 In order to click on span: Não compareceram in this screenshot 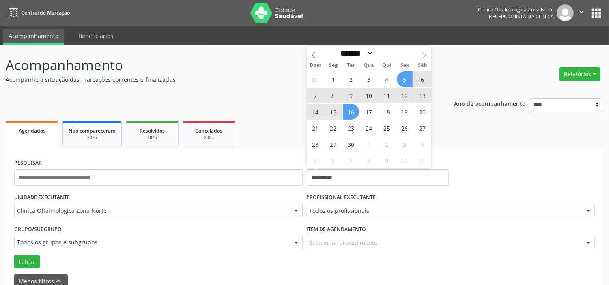, I will do `click(92, 131)`.